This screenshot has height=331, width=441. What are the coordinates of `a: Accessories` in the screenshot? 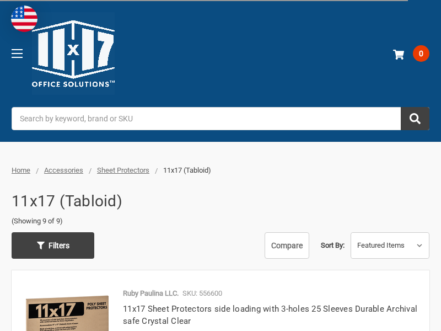 It's located at (63, 170).